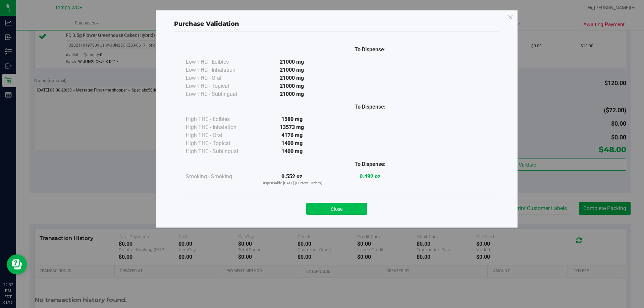 This screenshot has height=308, width=644. What do you see at coordinates (370, 176) in the screenshot?
I see `strong: 0.492 oz` at bounding box center [370, 176].